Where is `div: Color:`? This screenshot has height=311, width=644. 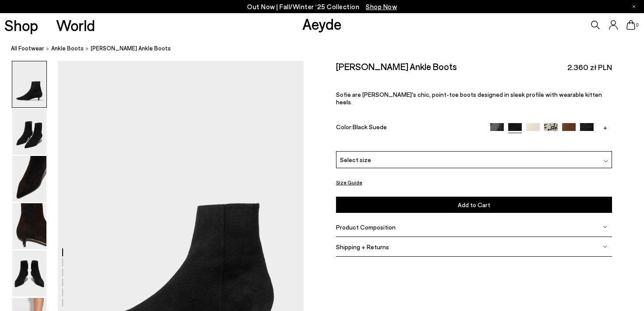 div: Color: is located at coordinates (408, 128).